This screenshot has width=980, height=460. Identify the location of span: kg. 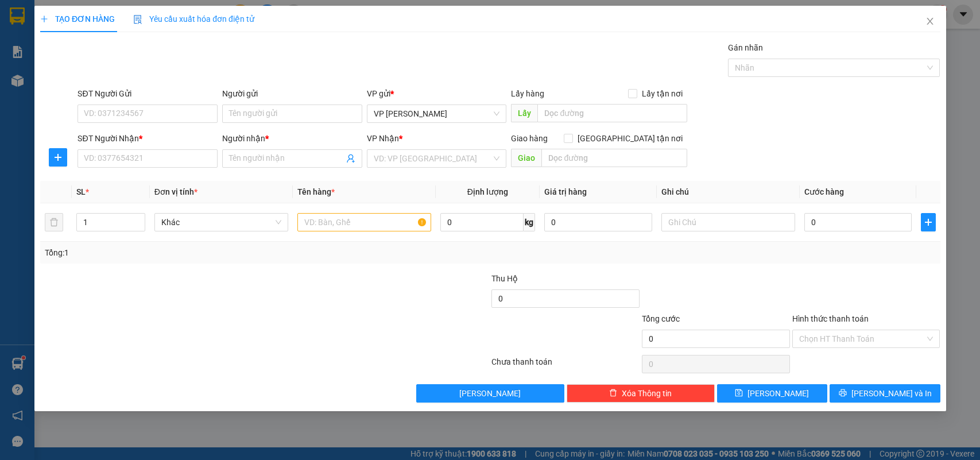
(530, 222).